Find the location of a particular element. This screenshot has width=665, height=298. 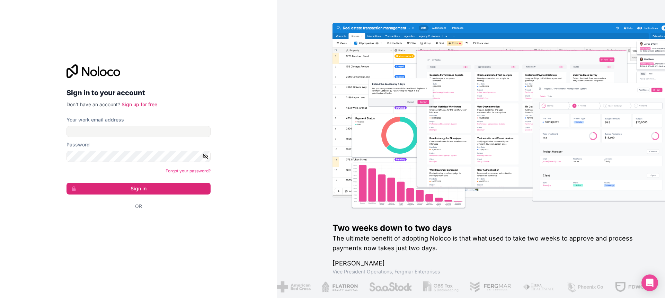

img: /assets/flatiron-C8eUkumj.png is located at coordinates (339, 287).